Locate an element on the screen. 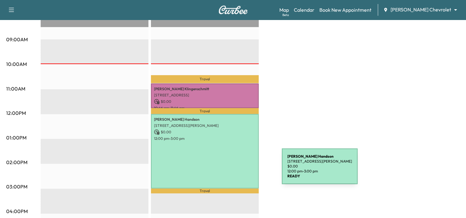 This screenshot has height=218, width=466. p: 12:00 pm - 3:00 pm is located at coordinates (205, 139).